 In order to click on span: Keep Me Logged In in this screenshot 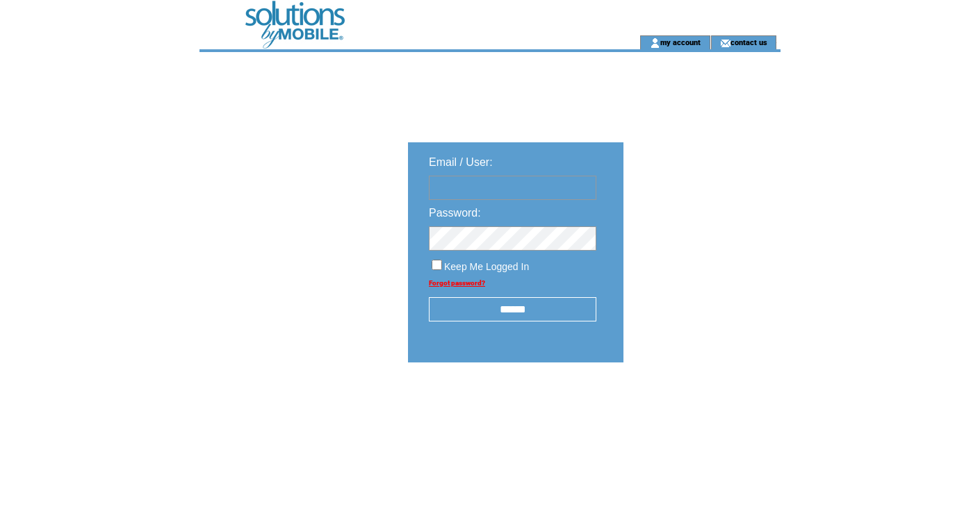, I will do `click(487, 266)`.